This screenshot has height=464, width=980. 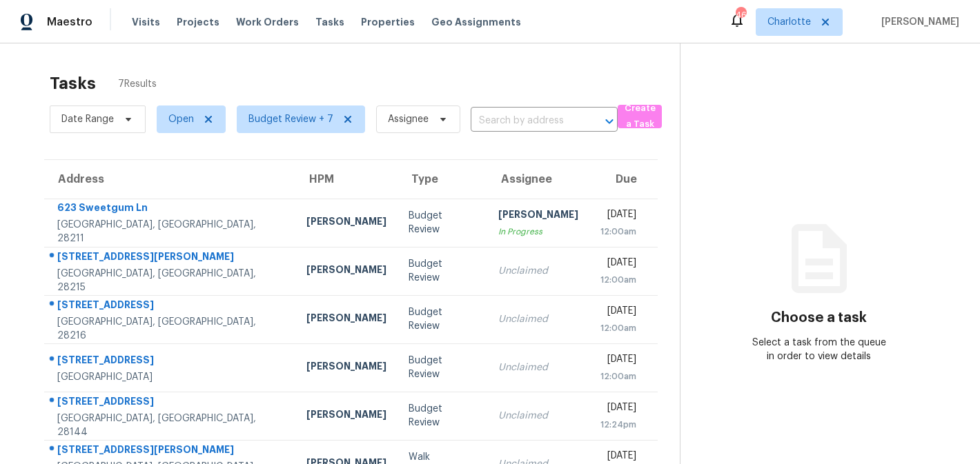 I want to click on span: Projects, so click(x=198, y=22).